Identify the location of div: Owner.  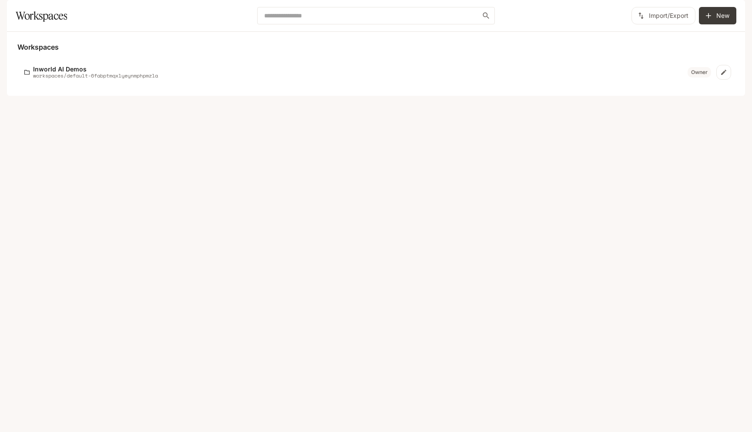
(700, 72).